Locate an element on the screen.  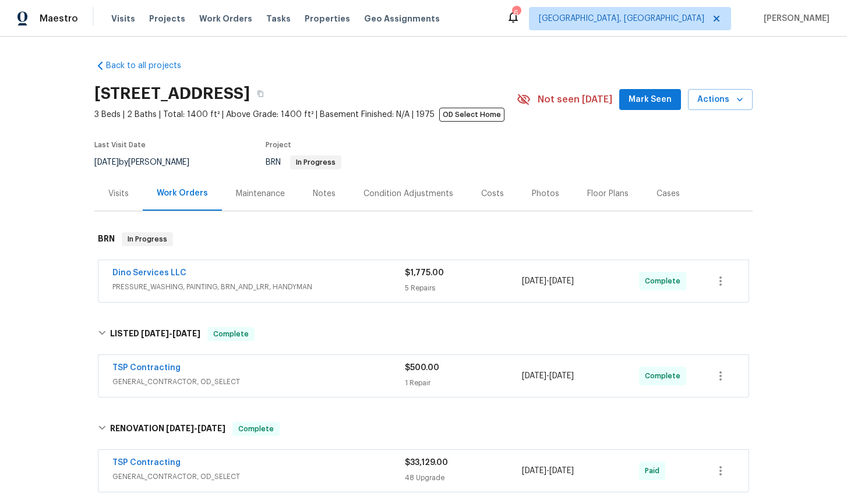
span: BRN is located at coordinates (303, 163).